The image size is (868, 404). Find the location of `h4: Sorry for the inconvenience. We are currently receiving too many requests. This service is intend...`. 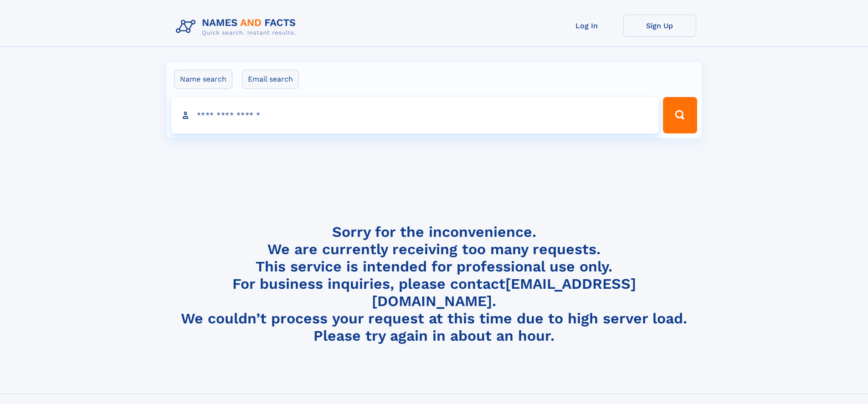

h4: Sorry for the inconvenience. We are currently receiving too many requests. This service is intend... is located at coordinates (434, 283).